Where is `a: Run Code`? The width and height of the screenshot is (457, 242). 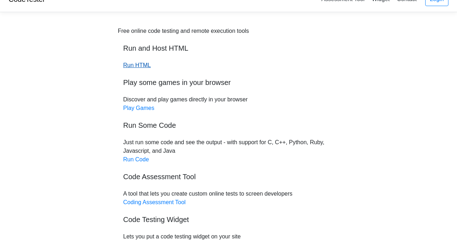 a: Run Code is located at coordinates (136, 159).